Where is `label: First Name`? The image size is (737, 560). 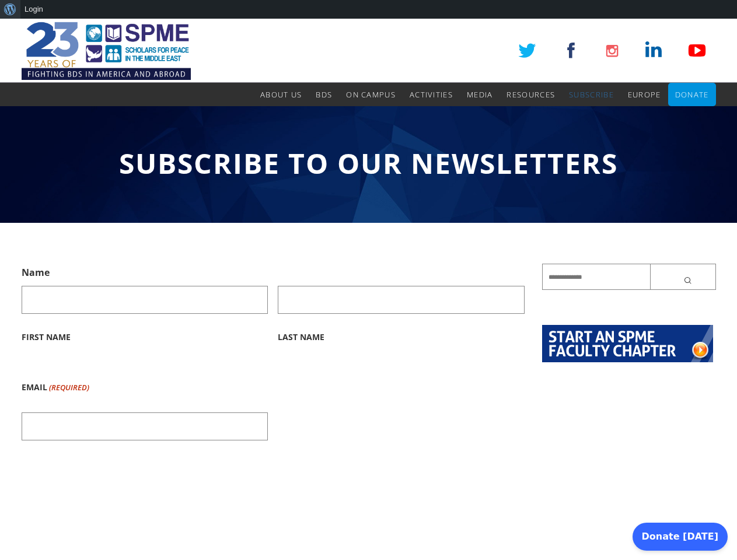 label: First Name is located at coordinates (145, 335).